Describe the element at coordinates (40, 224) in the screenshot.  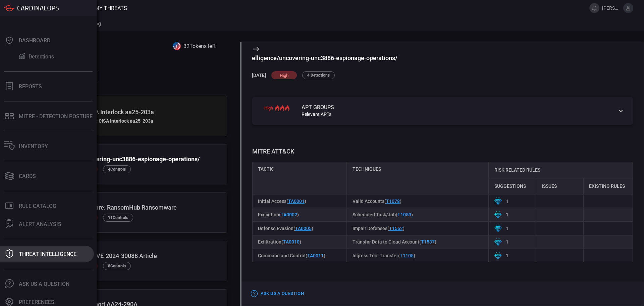
I see `div: ALERT ANALYSIS` at that location.